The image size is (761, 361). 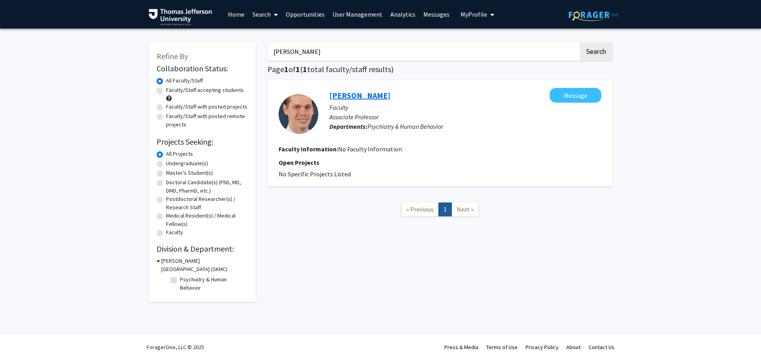 What do you see at coordinates (576, 95) in the screenshot?
I see `button: Message Matthew Wintersteen` at bounding box center [576, 95].